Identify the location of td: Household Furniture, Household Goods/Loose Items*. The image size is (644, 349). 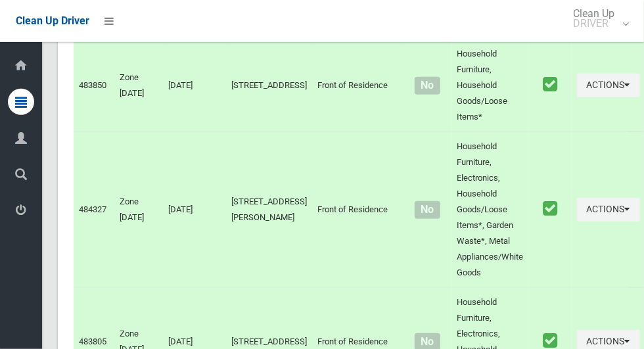
(491, 86).